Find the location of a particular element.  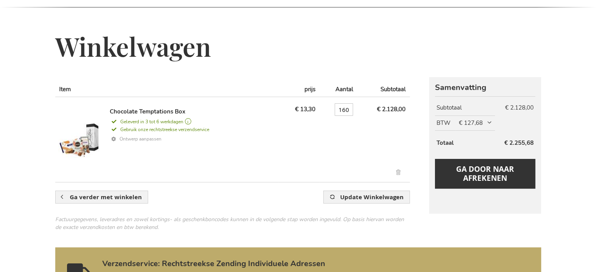

span: Aantal is located at coordinates (344, 89).